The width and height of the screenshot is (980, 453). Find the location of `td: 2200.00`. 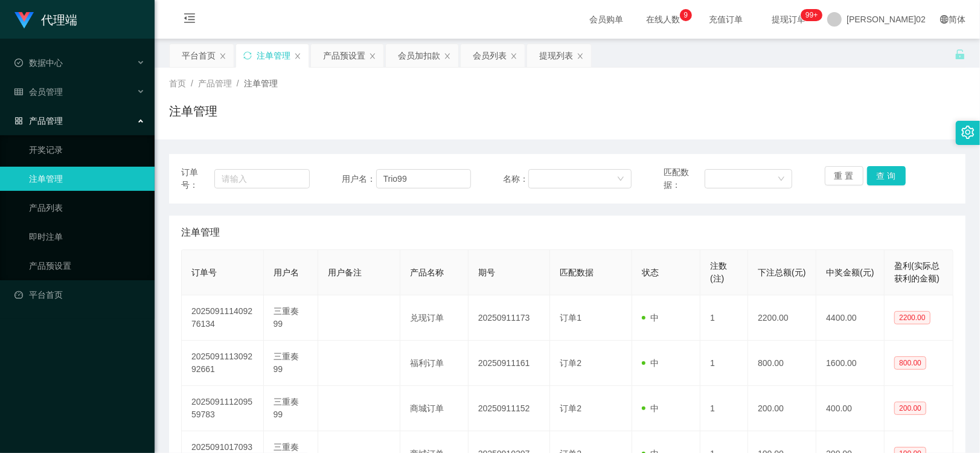

td: 2200.00 is located at coordinates (782, 318).